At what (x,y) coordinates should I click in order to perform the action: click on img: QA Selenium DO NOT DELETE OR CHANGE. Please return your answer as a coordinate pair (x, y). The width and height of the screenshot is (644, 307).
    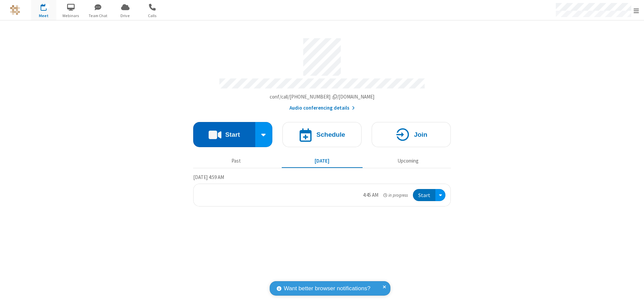
    Looking at the image, I should click on (15, 10).